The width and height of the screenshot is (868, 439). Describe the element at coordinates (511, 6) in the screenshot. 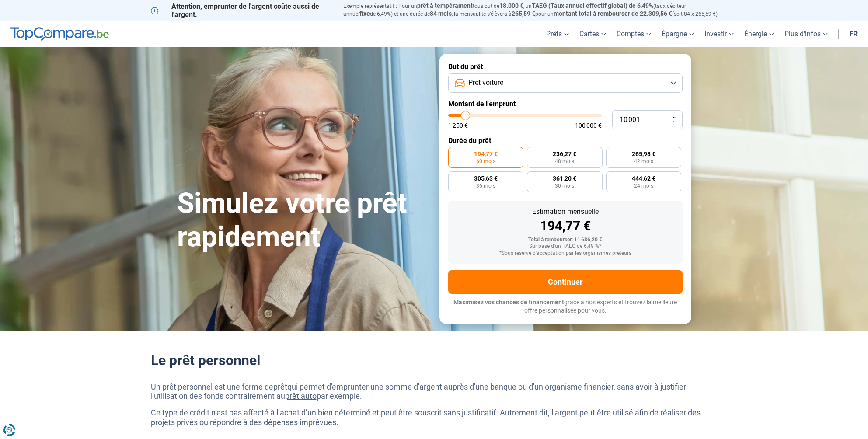

I see `span: 18.000 €` at that location.